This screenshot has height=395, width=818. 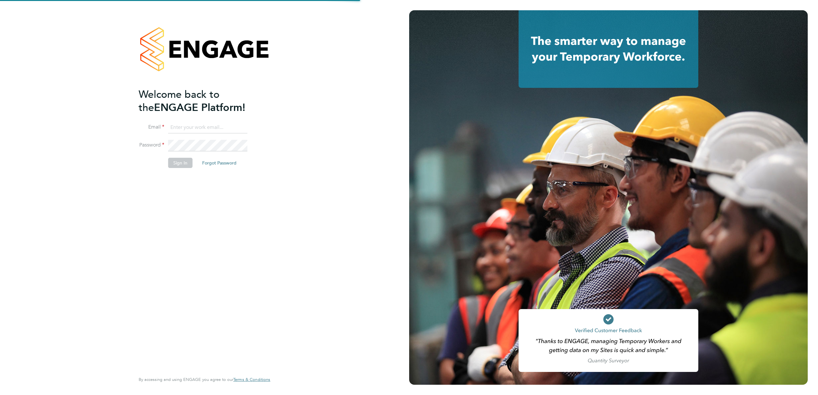 I want to click on button: Sign In, so click(x=180, y=163).